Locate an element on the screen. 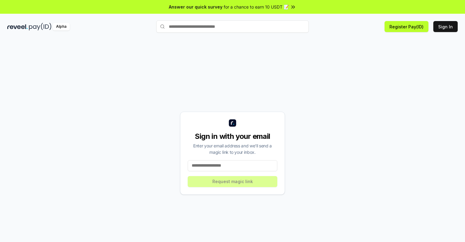 This screenshot has height=242, width=465. div: Sign in with your email is located at coordinates (232, 136).